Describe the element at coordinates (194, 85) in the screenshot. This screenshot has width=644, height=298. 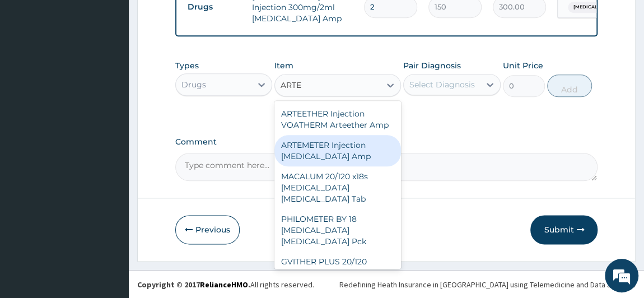
I see `div: Drugs` at that location.